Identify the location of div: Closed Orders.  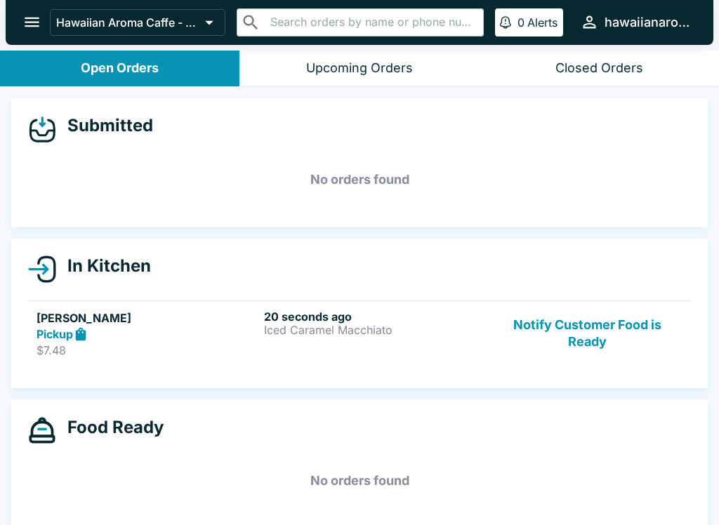
(599, 68).